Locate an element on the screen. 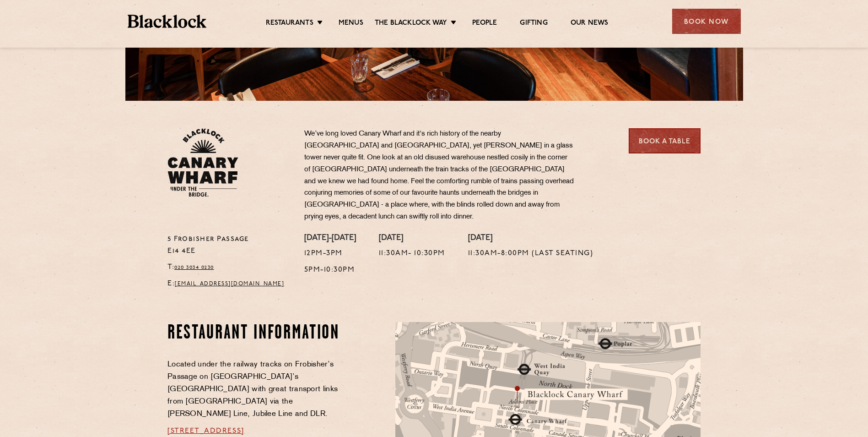 The height and width of the screenshot is (437, 868). a: The Blacklock Way is located at coordinates (411, 24).